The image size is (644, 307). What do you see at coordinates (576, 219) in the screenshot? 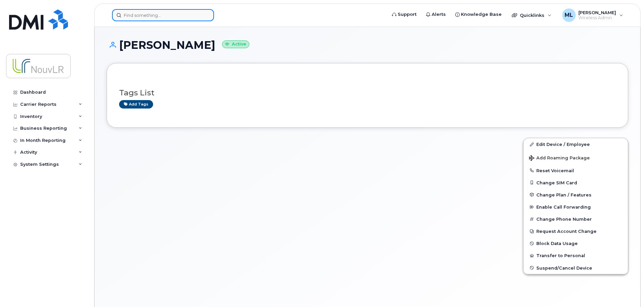
I see `button: Change Phone Number` at bounding box center [576, 219].